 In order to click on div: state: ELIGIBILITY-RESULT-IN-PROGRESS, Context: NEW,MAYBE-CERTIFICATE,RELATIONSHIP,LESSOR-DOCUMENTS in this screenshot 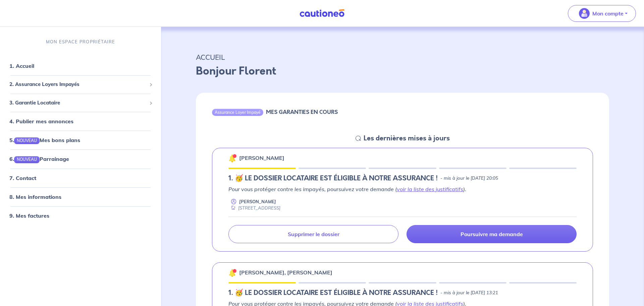, I will do `click(403, 293)`.